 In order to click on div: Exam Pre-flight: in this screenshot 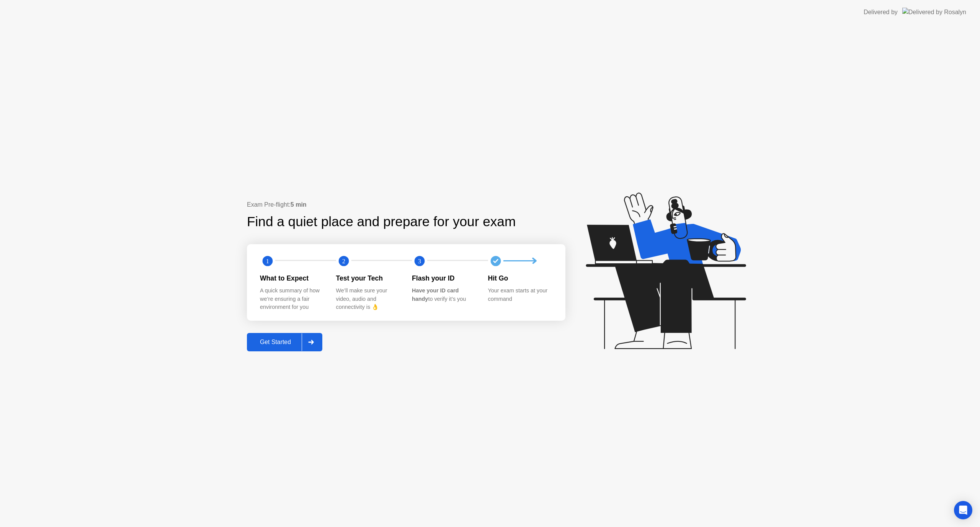, I will do `click(406, 205)`.